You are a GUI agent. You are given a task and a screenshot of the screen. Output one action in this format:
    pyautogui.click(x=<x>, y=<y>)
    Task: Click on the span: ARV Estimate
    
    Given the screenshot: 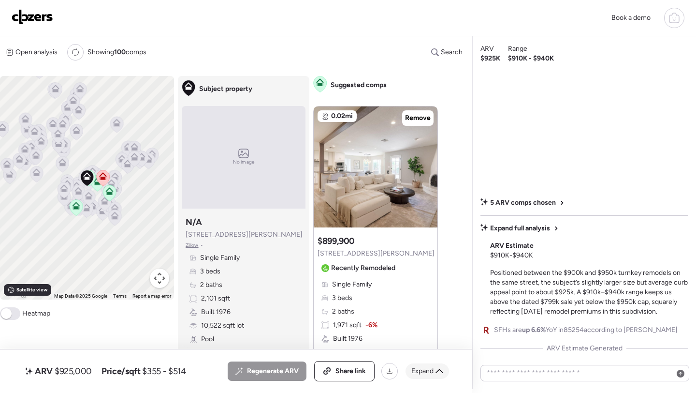 What is the action you would take?
    pyautogui.click(x=512, y=246)
    